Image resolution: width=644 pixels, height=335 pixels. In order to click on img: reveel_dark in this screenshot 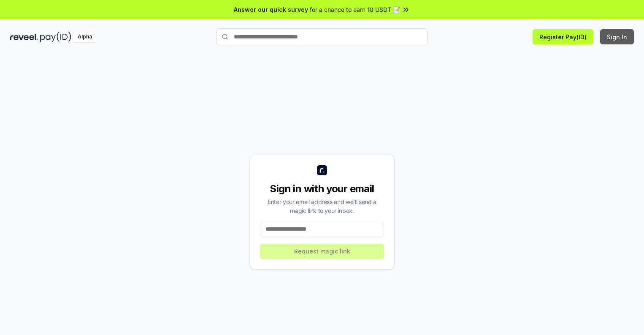, I will do `click(24, 37)`.